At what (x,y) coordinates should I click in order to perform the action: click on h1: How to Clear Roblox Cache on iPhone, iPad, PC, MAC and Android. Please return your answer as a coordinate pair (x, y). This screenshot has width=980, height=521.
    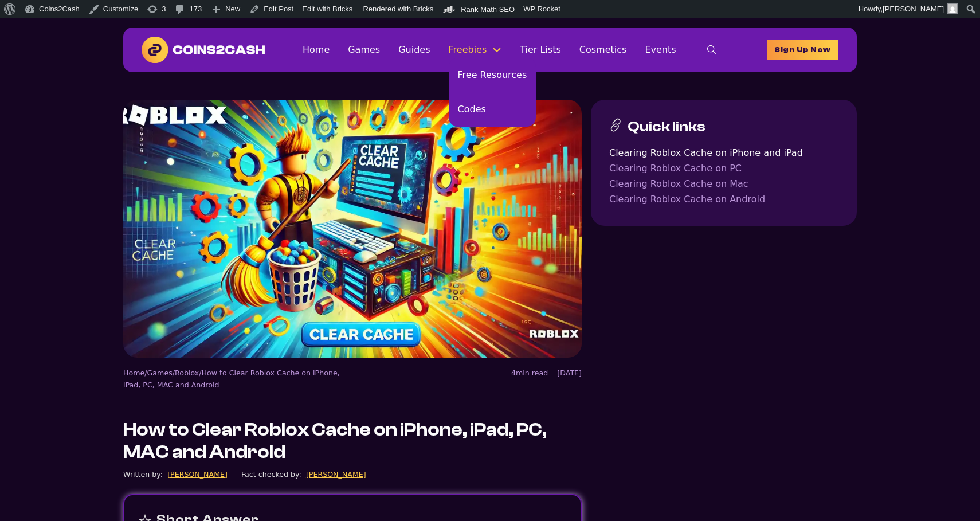
    Looking at the image, I should click on (353, 441).